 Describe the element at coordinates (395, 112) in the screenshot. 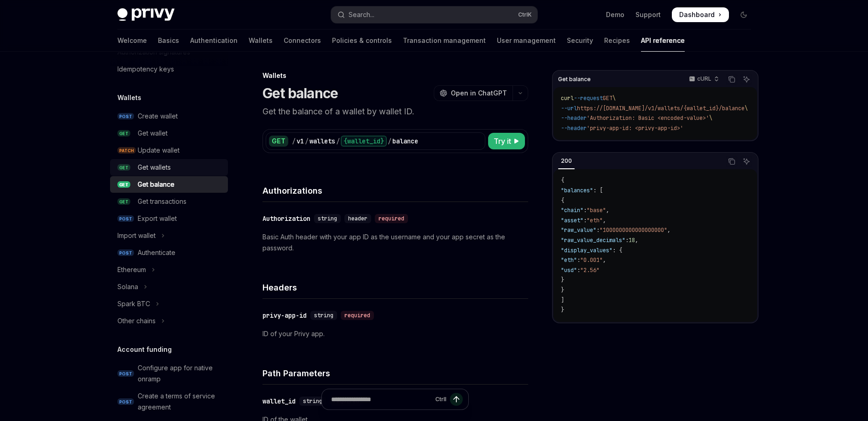

I see `p: Get the balance of a wallet by wallet ID.` at that location.